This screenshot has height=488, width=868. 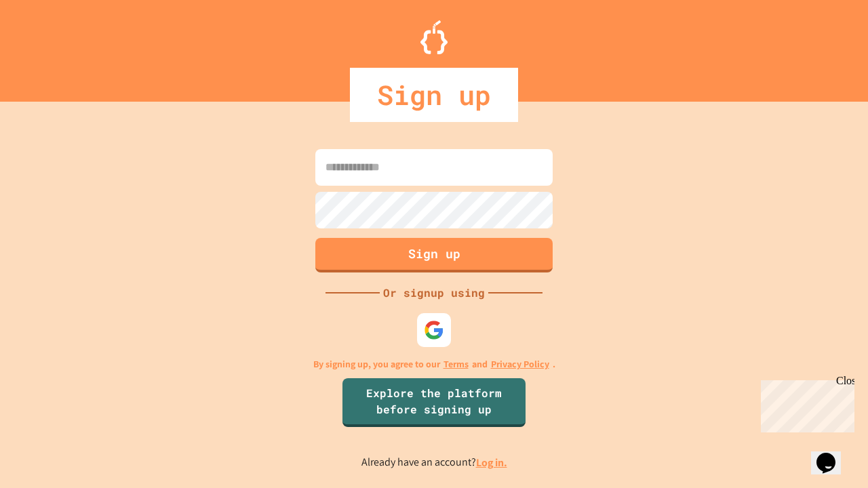 I want to click on a: Terms, so click(x=456, y=364).